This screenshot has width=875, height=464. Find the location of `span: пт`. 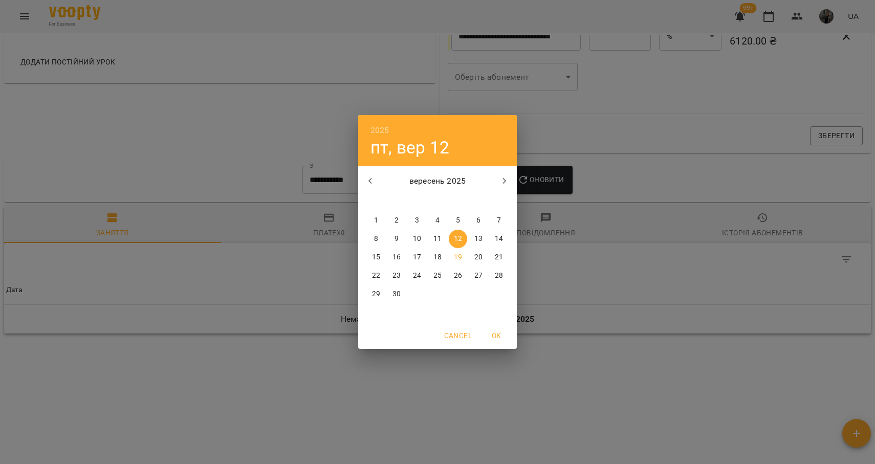

span: пт is located at coordinates (458, 201).